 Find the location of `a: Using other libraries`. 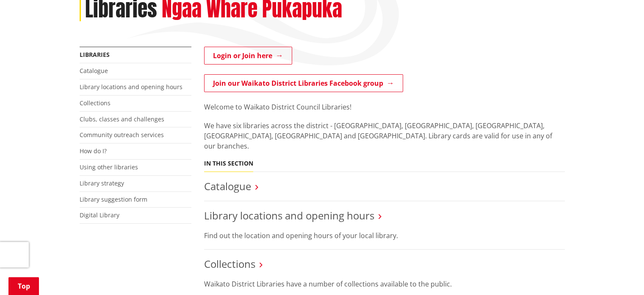

a: Using other libraries is located at coordinates (109, 167).